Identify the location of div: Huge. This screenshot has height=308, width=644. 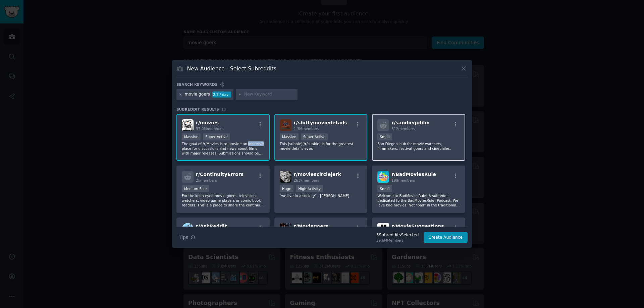
(287, 189).